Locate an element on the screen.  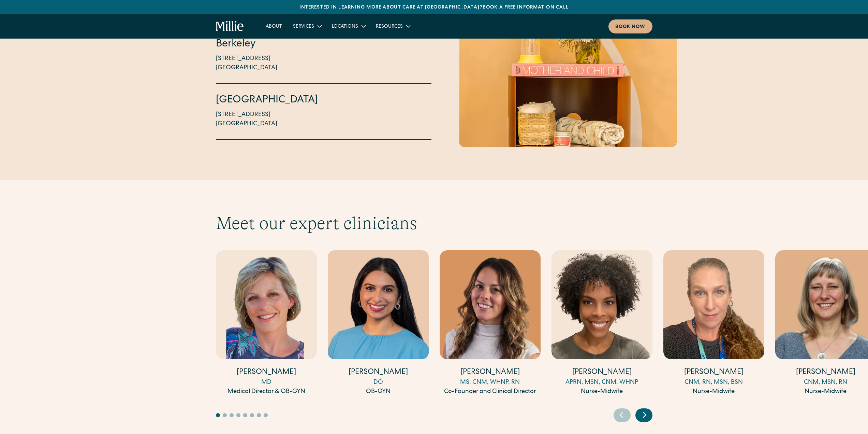
div: APRN, MSN, CNM, WHNP is located at coordinates (602, 383).